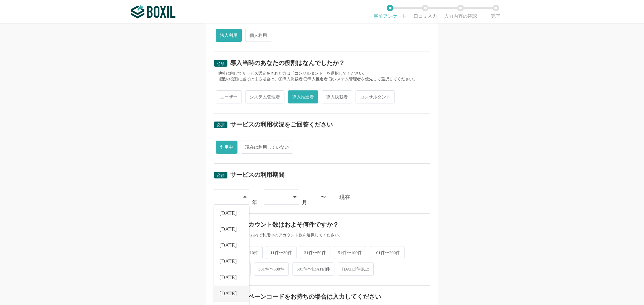 The width and height of the screenshot is (644, 305). What do you see at coordinates (389, 12) in the screenshot?
I see `li: 事前アンケート` at bounding box center [389, 12].